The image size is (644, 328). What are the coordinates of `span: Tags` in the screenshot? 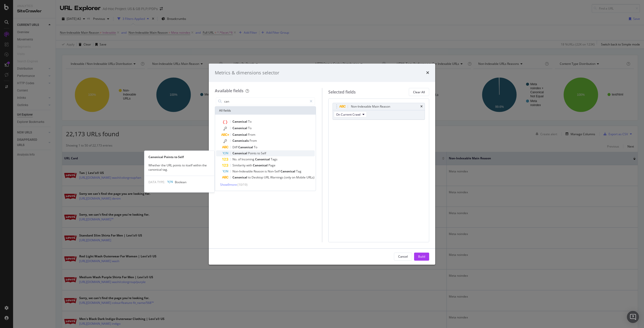 It's located at (274, 159).